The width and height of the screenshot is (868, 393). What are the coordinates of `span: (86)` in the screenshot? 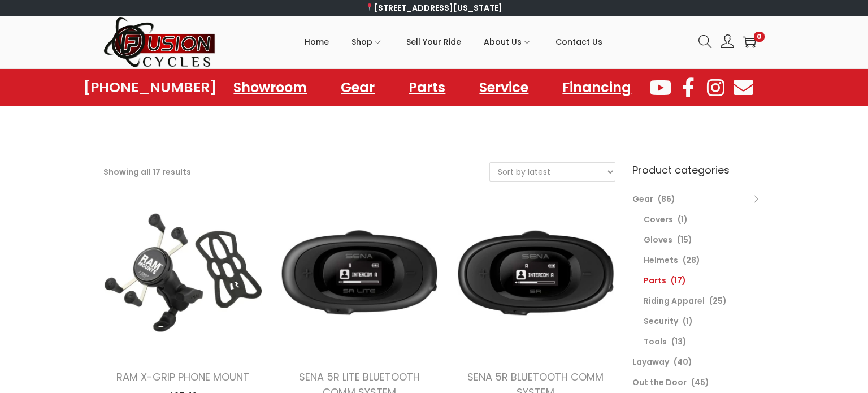 It's located at (666, 199).